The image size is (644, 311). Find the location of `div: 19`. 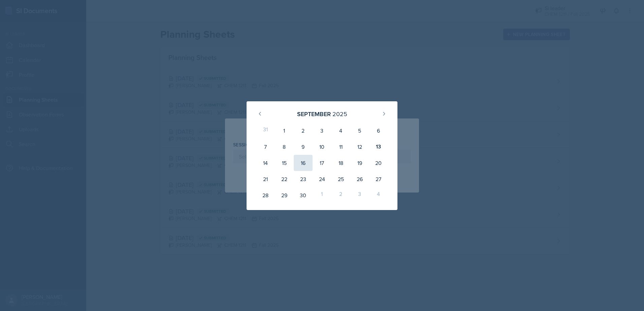

div: 19 is located at coordinates (360, 163).